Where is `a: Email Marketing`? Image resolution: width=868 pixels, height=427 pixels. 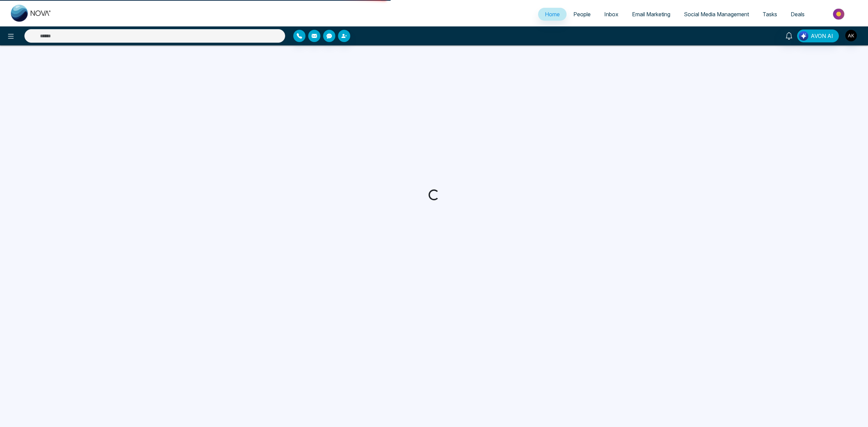 a: Email Marketing is located at coordinates (651, 14).